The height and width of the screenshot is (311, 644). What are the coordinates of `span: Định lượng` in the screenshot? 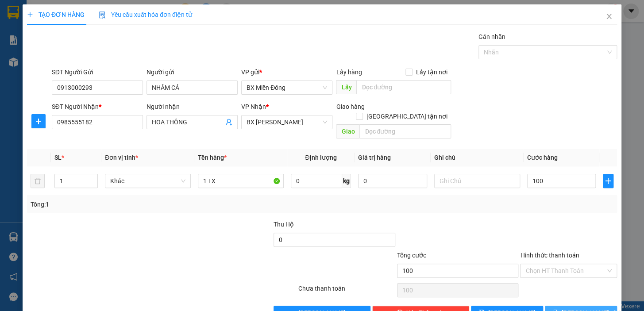 It's located at (321, 157).